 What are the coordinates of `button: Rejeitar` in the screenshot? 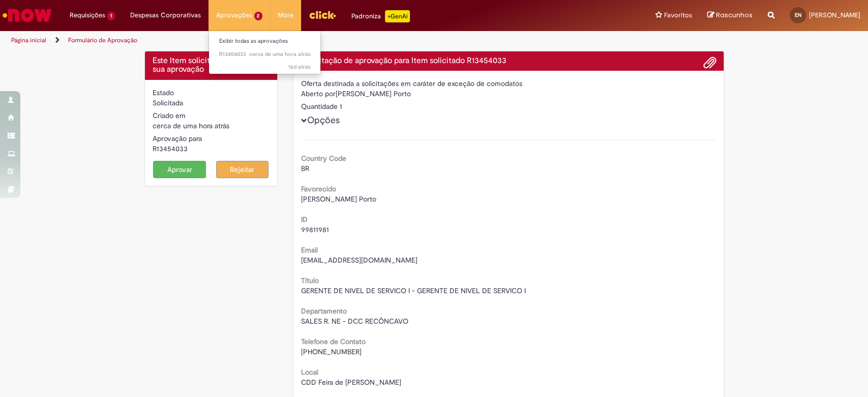 It's located at (243, 170).